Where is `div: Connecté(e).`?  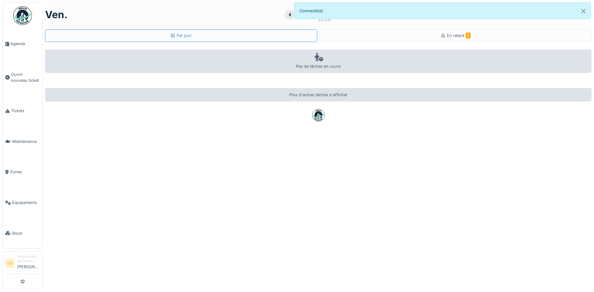 div: Connecté(e). is located at coordinates (443, 11).